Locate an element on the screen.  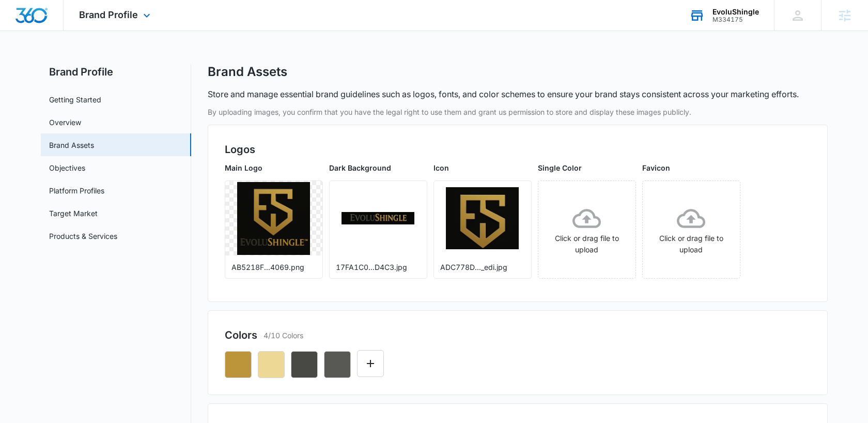
span: Brand Profile is located at coordinates (108, 14).